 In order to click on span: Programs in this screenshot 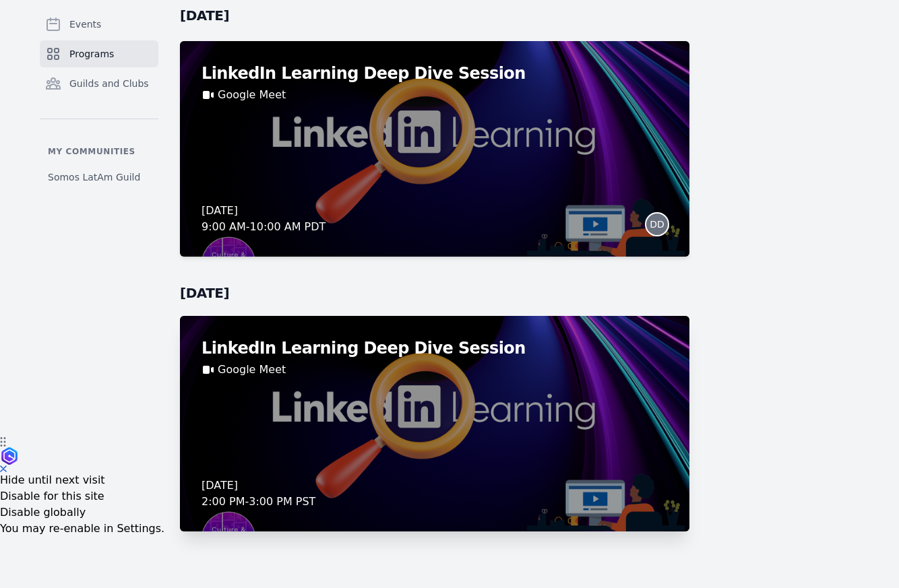, I will do `click(91, 54)`.